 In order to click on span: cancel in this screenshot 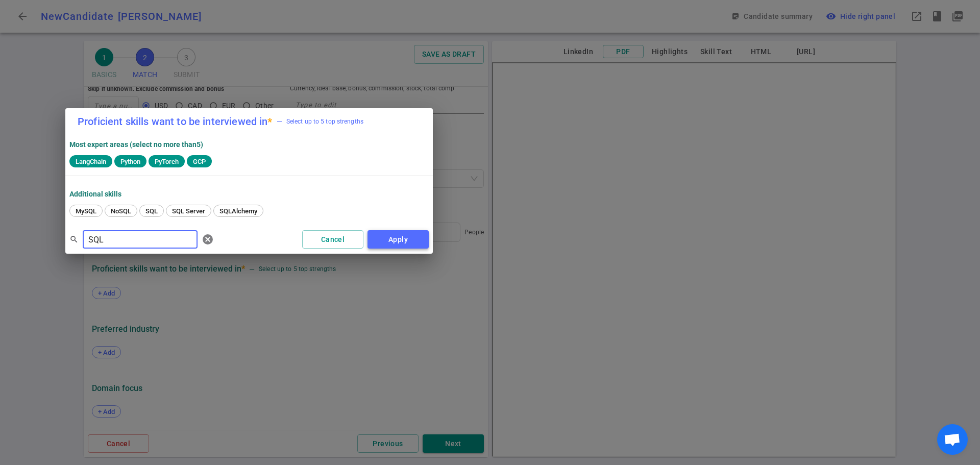, I will do `click(207, 239)`.